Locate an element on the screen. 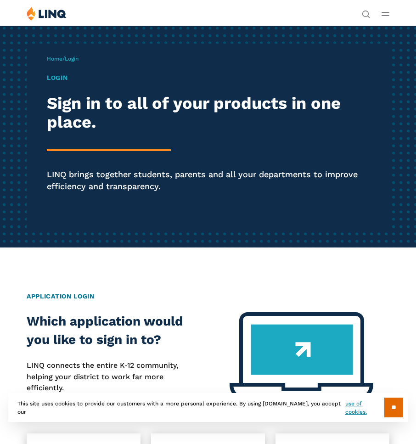 The width and height of the screenshot is (416, 444). img: LINQ | K‑12 Software is located at coordinates (46, 13).